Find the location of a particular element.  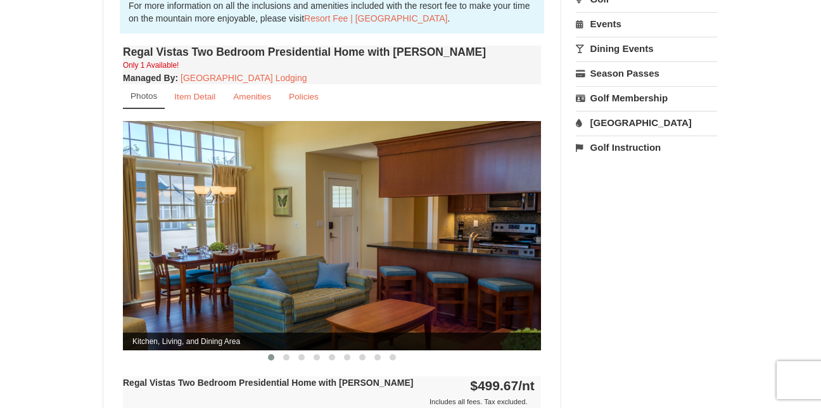

a: Policies is located at coordinates (304, 96).